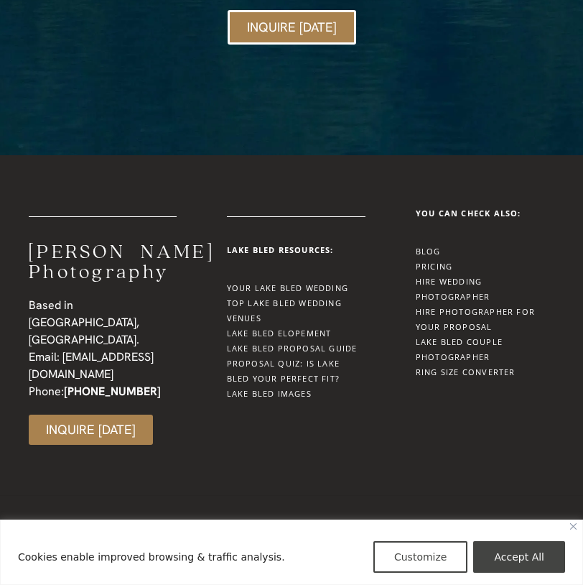 This screenshot has width=583, height=585. What do you see at coordinates (280, 249) in the screenshot?
I see `strong: LAKE BLED RESOURCES:` at bounding box center [280, 249].